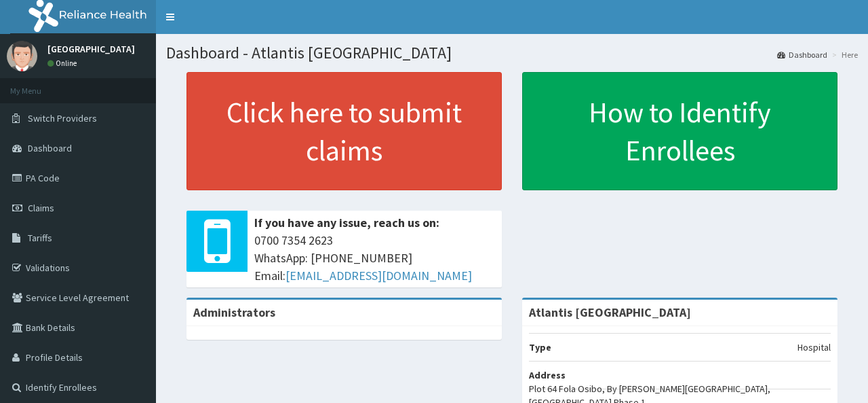 Image resolution: width=868 pixels, height=403 pixels. I want to click on img: User Image, so click(22, 56).